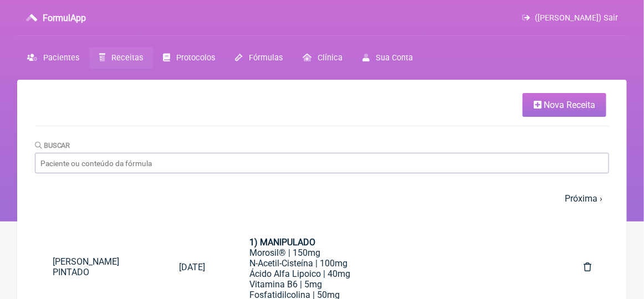 This screenshot has width=644, height=299. I want to click on a: Pacientes, so click(53, 57).